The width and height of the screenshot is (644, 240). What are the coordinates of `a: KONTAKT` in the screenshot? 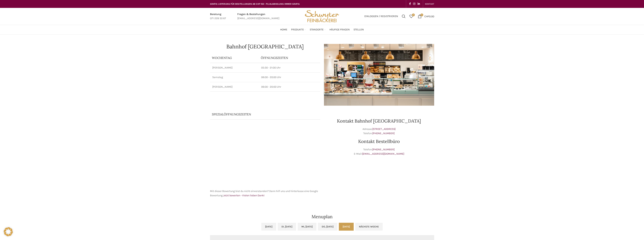 It's located at (429, 4).